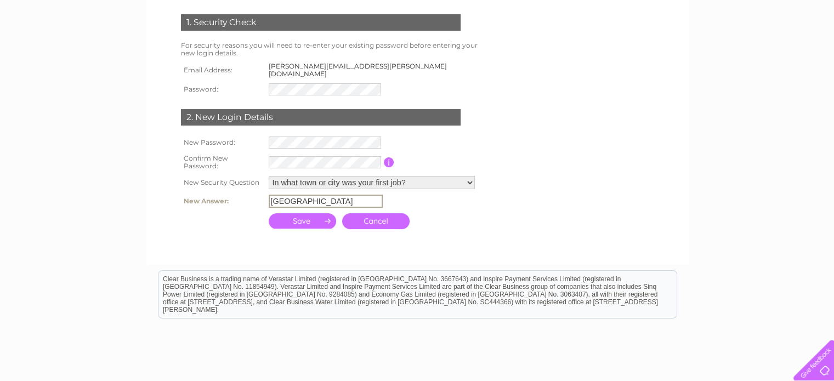 Image resolution: width=834 pixels, height=381 pixels. I want to click on img: logo.png, so click(57, 45).